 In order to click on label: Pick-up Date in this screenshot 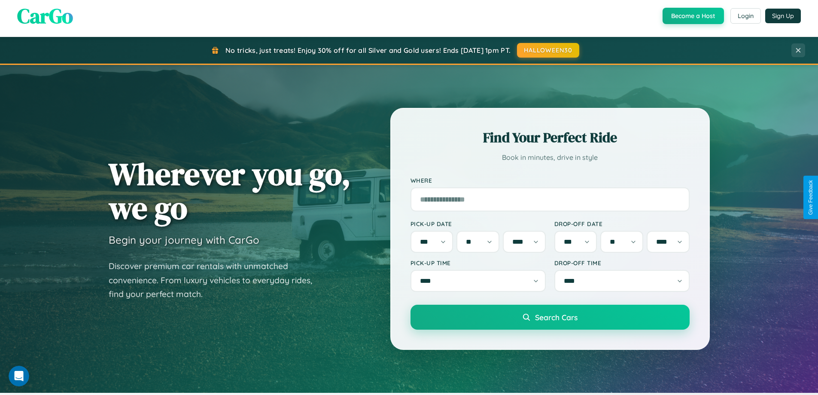, I will do `click(478, 223)`.